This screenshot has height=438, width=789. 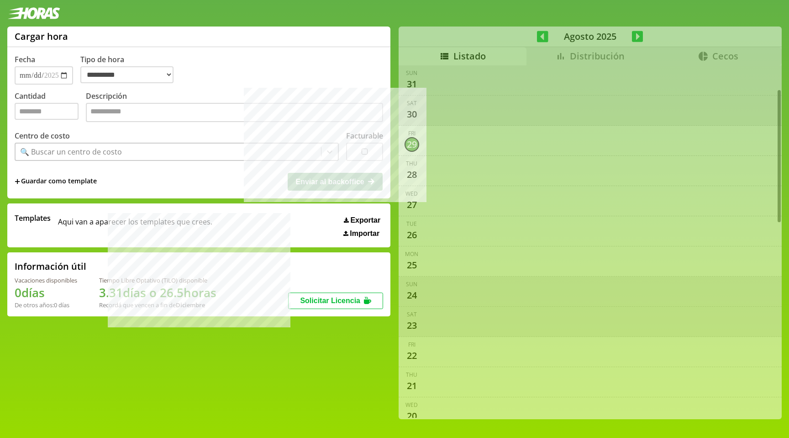 I want to click on label: Tipo de hora, so click(x=131, y=69).